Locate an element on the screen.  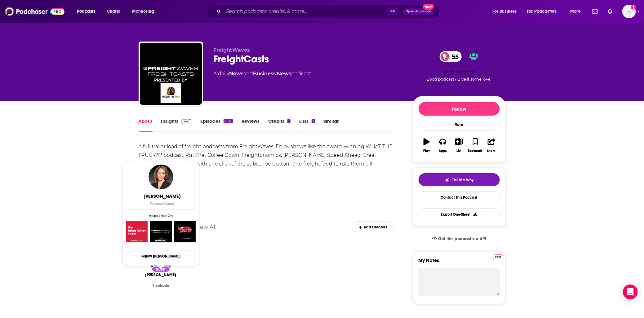
label: My Notes is located at coordinates (459, 263).